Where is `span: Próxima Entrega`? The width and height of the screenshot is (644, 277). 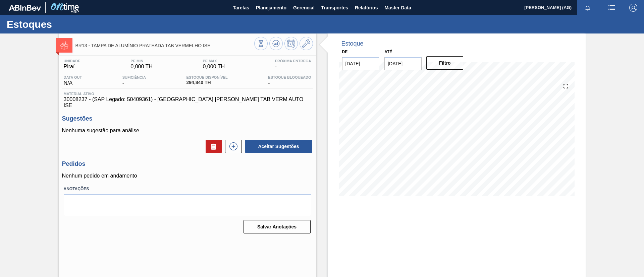 span: Próxima Entrega is located at coordinates (293, 61).